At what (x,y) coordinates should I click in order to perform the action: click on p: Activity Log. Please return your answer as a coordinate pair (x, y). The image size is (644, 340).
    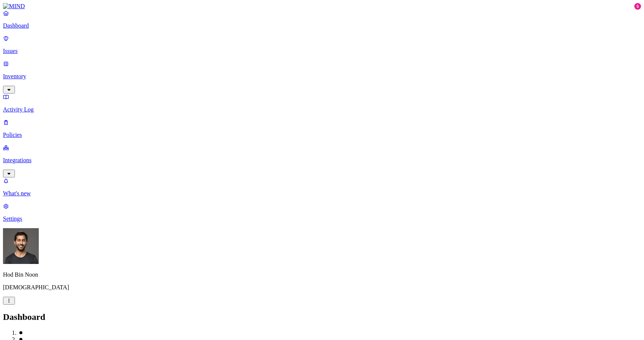
    Looking at the image, I should click on (322, 110).